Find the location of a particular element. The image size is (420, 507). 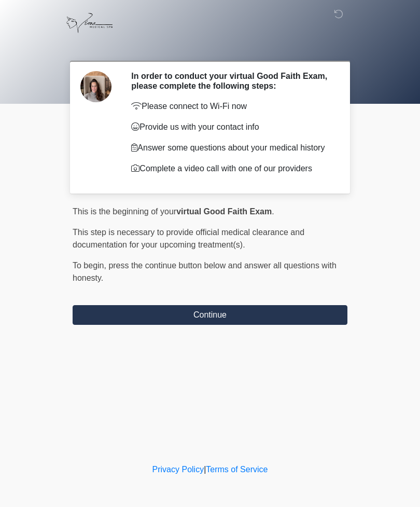

strong: virtual Good Faith Exam is located at coordinates (224, 211).